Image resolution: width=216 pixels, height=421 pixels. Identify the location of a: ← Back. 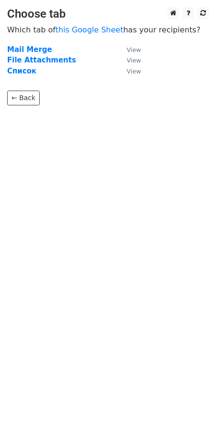
(23, 98).